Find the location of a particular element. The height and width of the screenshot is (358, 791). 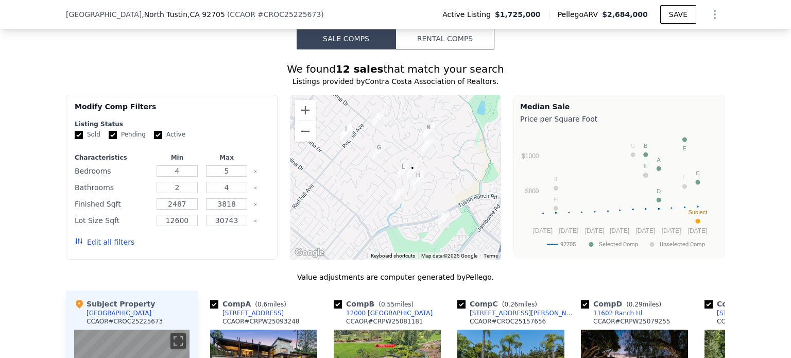

div: Listings provided by Contra Costa Association of Realtors . is located at coordinates (396, 81).